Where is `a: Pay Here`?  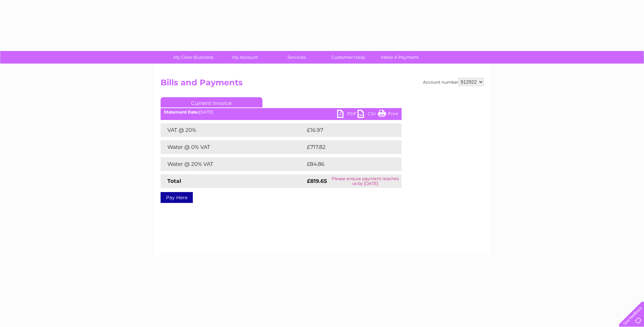 a: Pay Here is located at coordinates (176, 197).